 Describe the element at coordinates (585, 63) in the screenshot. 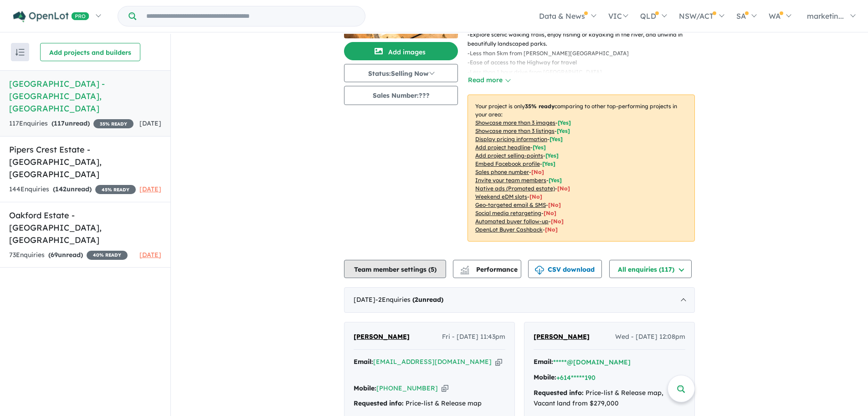

I see `p: - Ease of access to the Highway for travel` at that location.